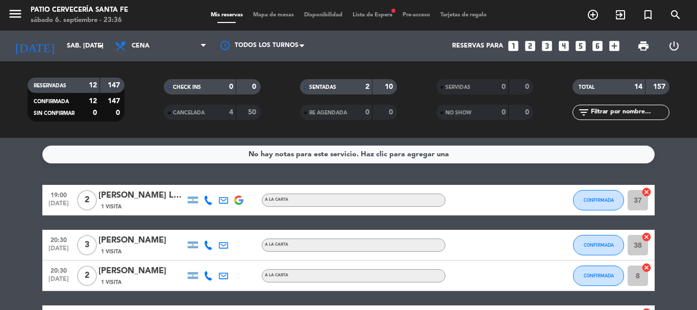 The width and height of the screenshot is (697, 310). Describe the element at coordinates (87, 245) in the screenshot. I see `span: 3` at that location.